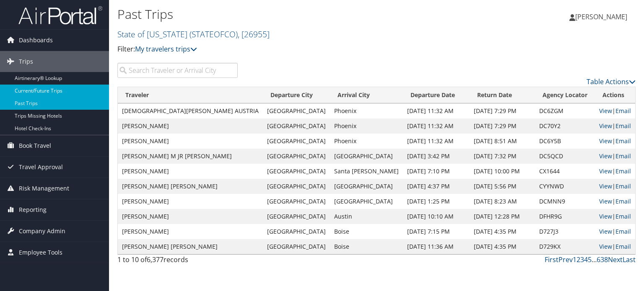  What do you see at coordinates (61, 15) in the screenshot?
I see `img: airportal-logo.png` at bounding box center [61, 15].